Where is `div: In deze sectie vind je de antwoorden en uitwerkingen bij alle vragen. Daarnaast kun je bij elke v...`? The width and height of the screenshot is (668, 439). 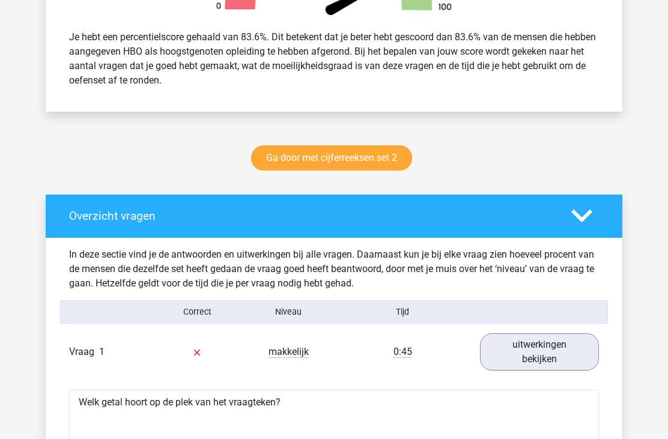
div: In deze sectie vind je de antwoorden en uitwerkingen bij alle vragen. Daarnaast kun je bij elke v... is located at coordinates (334, 270).